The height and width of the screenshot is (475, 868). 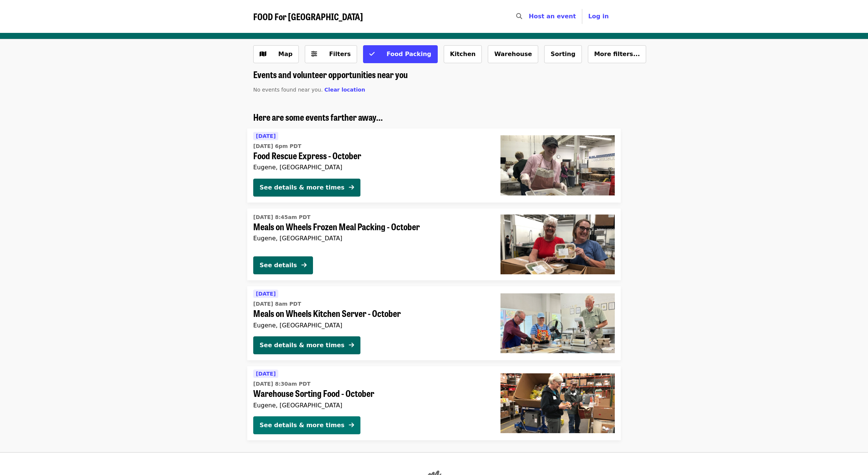 I want to click on button: Warehouse, so click(x=513, y=54).